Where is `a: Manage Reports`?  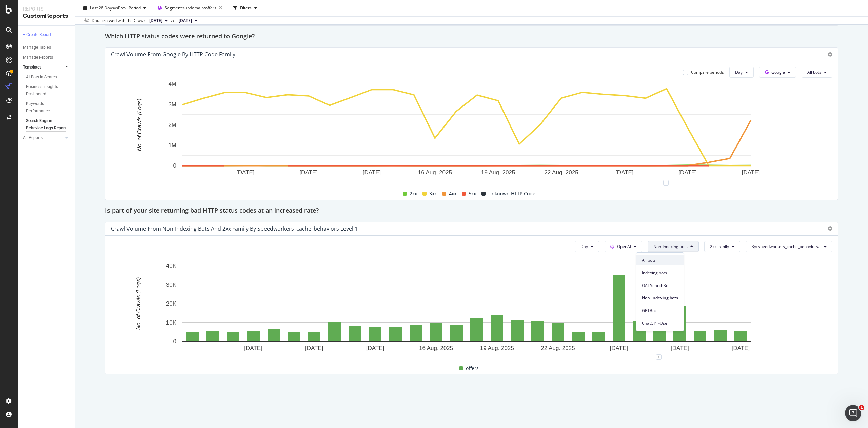
a: Manage Reports is located at coordinates (46, 57).